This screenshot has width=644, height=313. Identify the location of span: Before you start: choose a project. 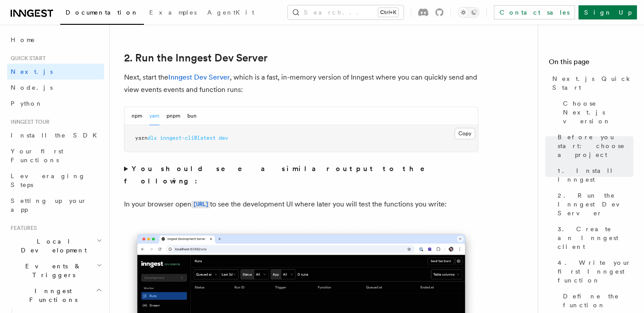
(596, 146).